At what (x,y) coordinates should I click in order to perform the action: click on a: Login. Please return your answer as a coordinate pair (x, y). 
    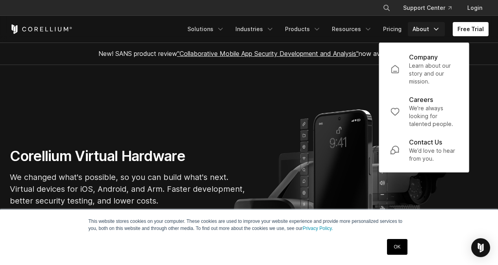
    Looking at the image, I should click on (475, 8).